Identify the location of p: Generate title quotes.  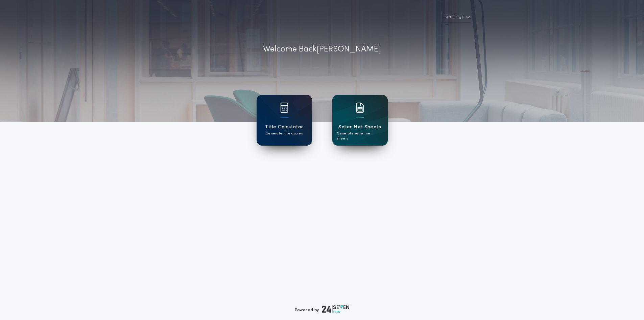
(284, 133).